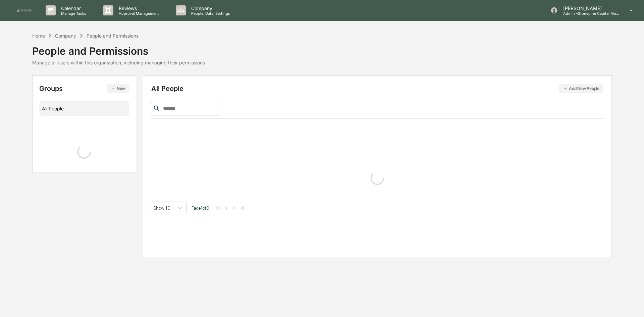 The height and width of the screenshot is (317, 644). I want to click on p: Reviews, so click(138, 8).